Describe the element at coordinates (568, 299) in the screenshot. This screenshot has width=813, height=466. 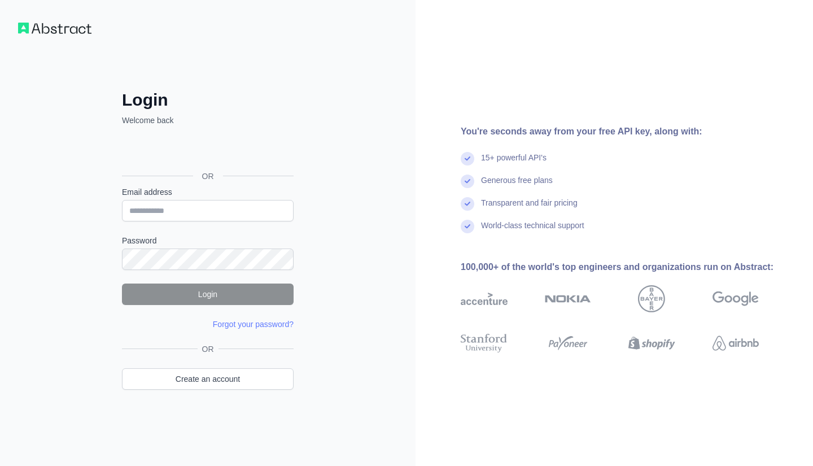
I see `img: nokia` at that location.